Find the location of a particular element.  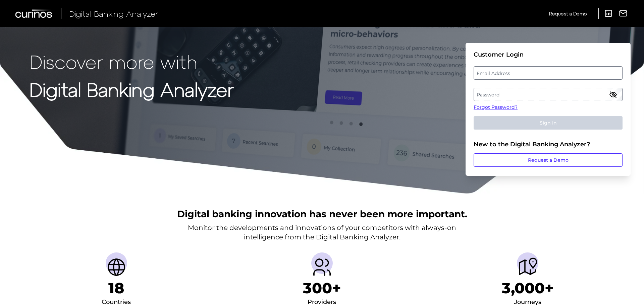

label: Password is located at coordinates (548, 94).